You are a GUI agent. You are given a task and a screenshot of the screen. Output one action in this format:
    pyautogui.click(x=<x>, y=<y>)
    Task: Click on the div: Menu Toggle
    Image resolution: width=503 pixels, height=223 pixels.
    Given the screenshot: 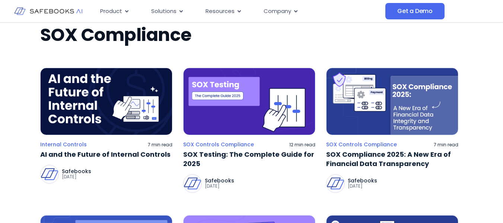 What is the action you would take?
    pyautogui.click(x=240, y=11)
    